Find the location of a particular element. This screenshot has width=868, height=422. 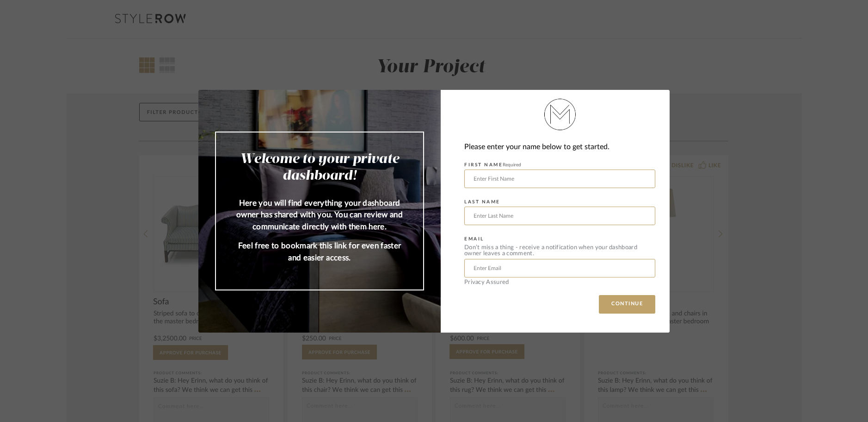

label: EMAIL is located at coordinates (474, 239).